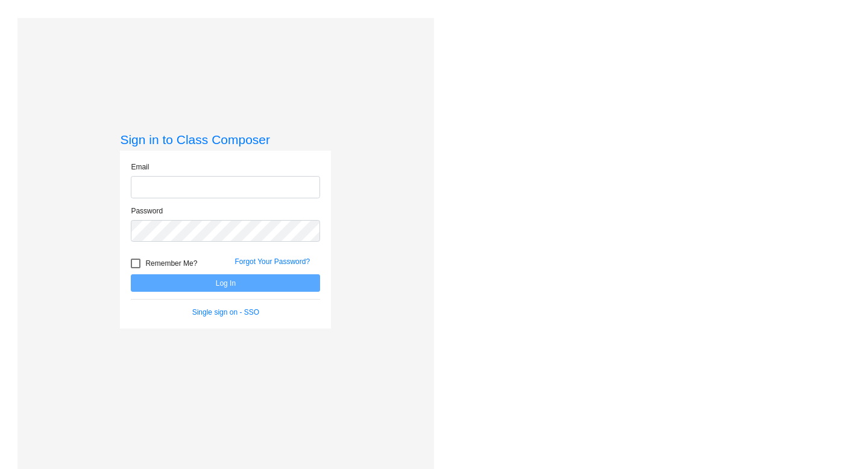 This screenshot has width=868, height=469. I want to click on button: Log In, so click(226, 283).